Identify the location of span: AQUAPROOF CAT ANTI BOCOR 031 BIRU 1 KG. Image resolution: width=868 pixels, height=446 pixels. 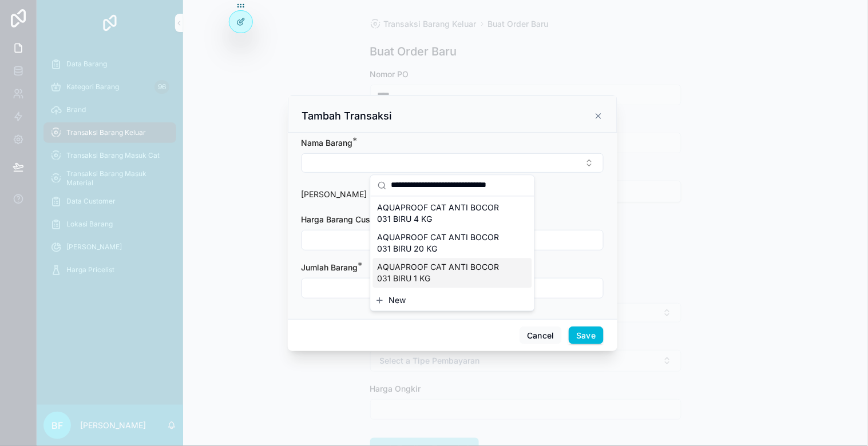
(446, 273).